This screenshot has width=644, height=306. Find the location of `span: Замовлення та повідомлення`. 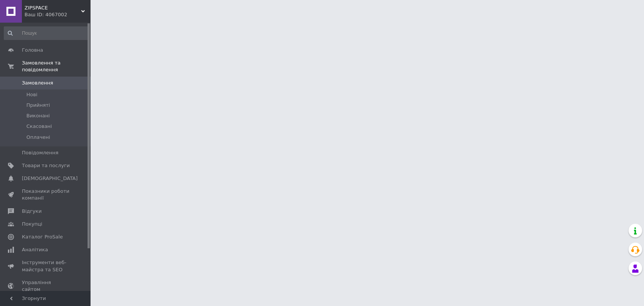

span: Замовлення та повідомлення is located at coordinates (56, 66).